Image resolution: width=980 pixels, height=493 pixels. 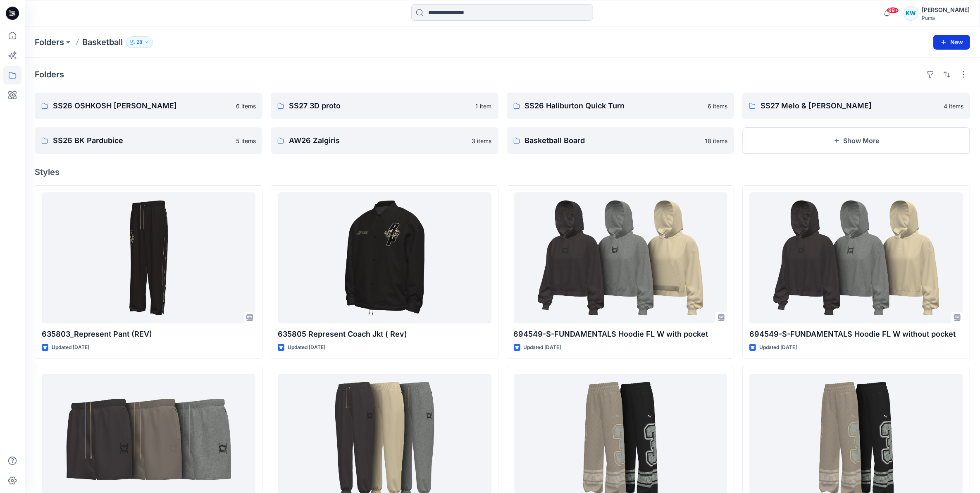 I want to click on a: 635805 Represent Coach Jkt ( Rev), so click(x=384, y=257).